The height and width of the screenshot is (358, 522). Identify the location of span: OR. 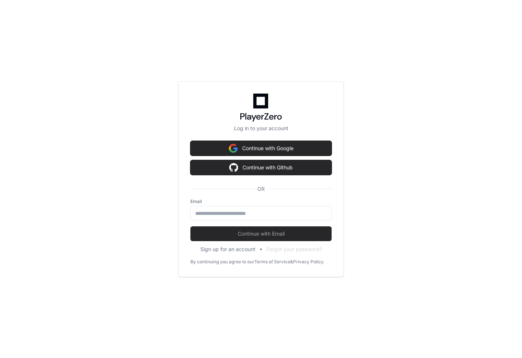
(261, 189).